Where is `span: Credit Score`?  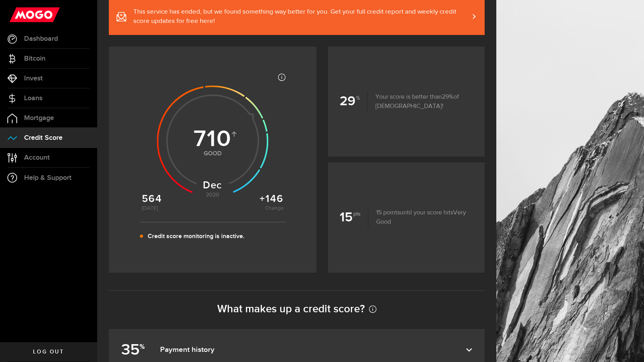 span: Credit Score is located at coordinates (43, 138).